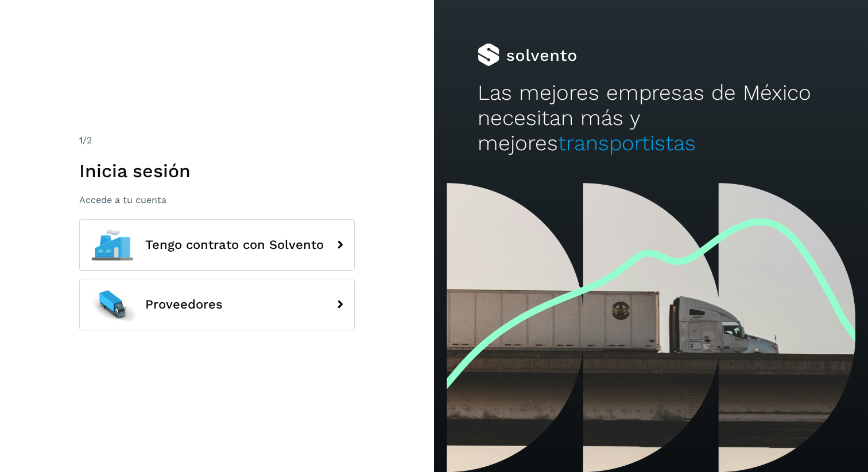 This screenshot has height=472, width=868. I want to click on h1: Inicia sesión, so click(217, 171).